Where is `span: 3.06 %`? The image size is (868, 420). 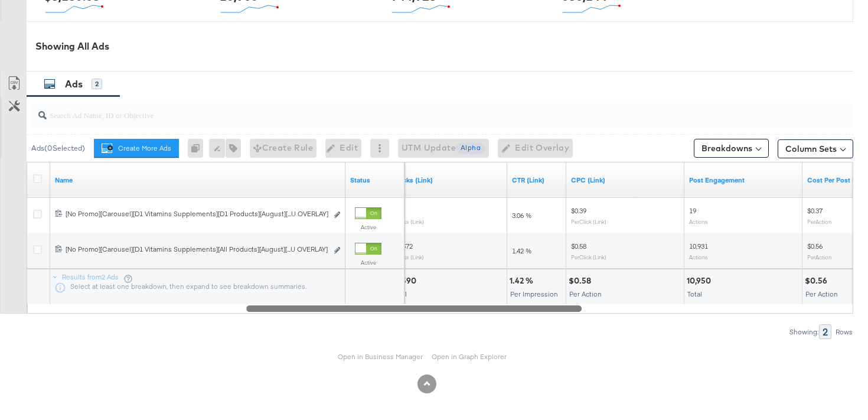
span: 3.06 % is located at coordinates (522, 215).